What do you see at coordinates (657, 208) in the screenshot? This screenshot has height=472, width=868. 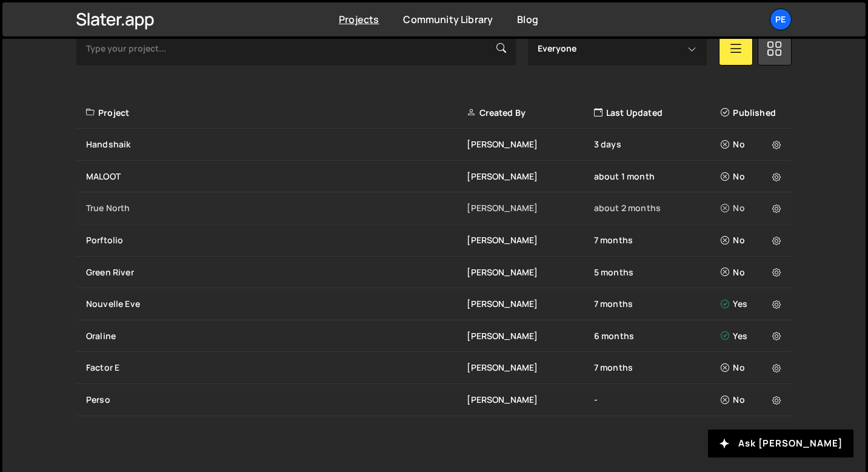 I see `div: about 2 months` at bounding box center [657, 208].